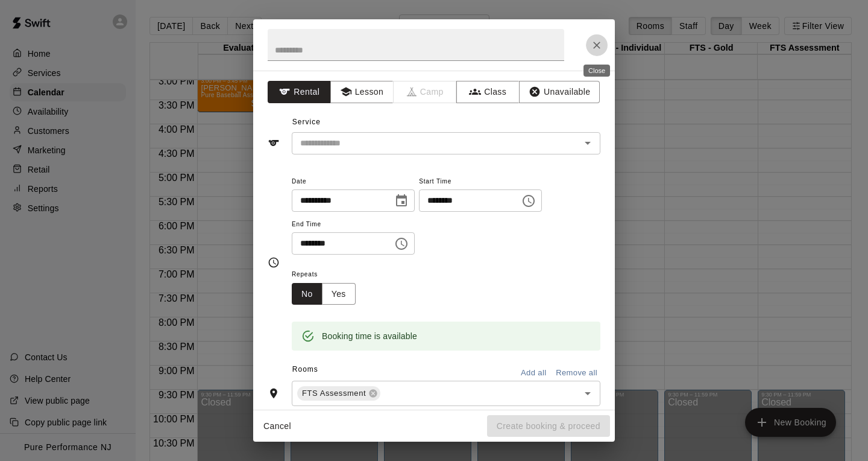 The image size is (868, 461). Describe the element at coordinates (277, 426) in the screenshot. I see `button: Cancel` at that location.